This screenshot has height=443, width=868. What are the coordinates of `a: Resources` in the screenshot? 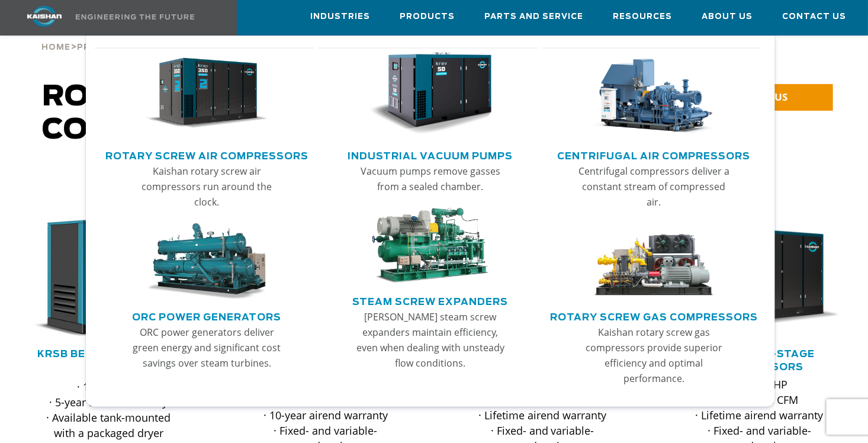 It's located at (643, 17).